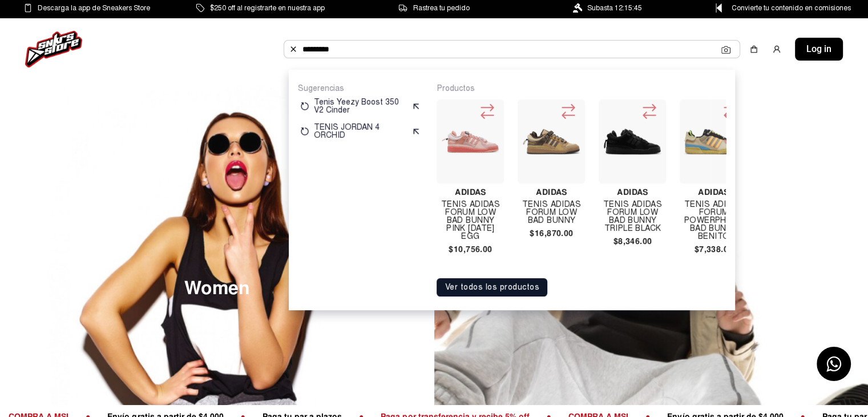  What do you see at coordinates (360, 106) in the screenshot?
I see `p: Tenis Yeezy Boost 350 V2 Cinder` at bounding box center [360, 106].